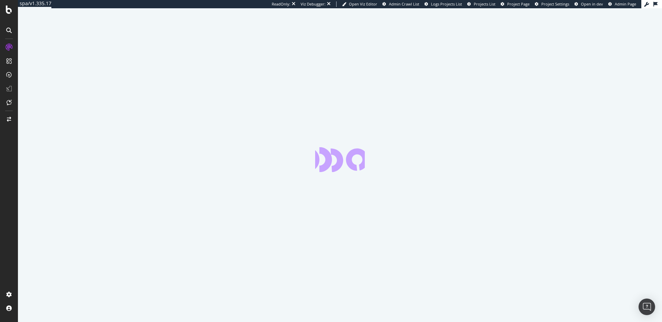 The height and width of the screenshot is (322, 662). What do you see at coordinates (281, 4) in the screenshot?
I see `div: ReadOnly:` at bounding box center [281, 4].